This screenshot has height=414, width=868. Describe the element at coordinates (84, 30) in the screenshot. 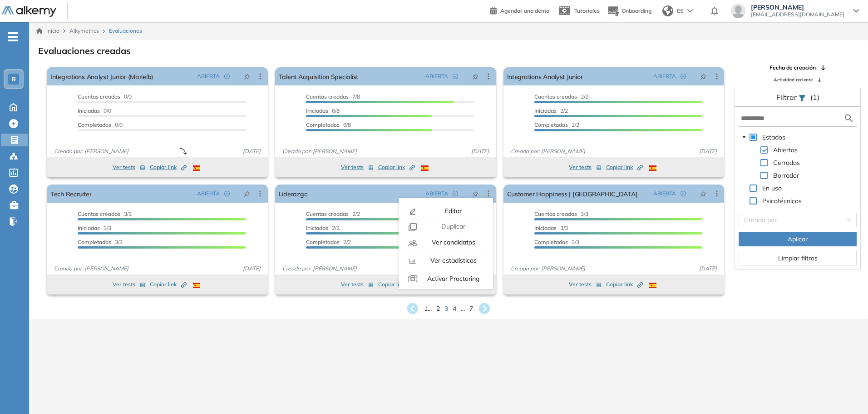

I see `span: Alkymetrics` at that location.